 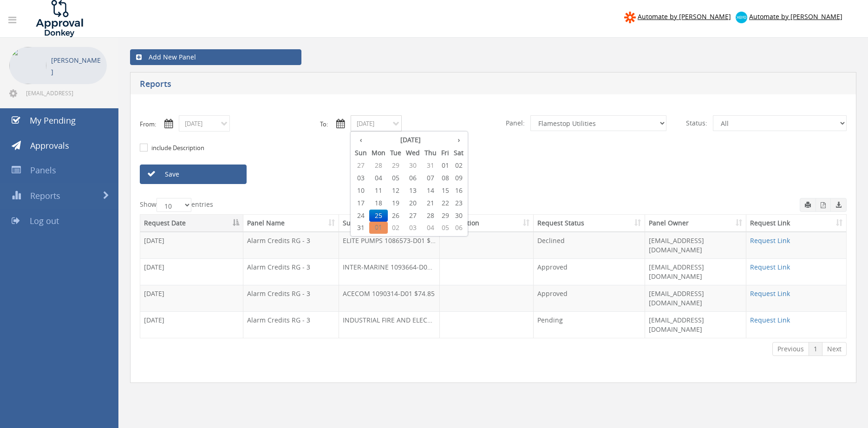 What do you see at coordinates (413, 203) in the screenshot?
I see `span: 20` at bounding box center [413, 203].